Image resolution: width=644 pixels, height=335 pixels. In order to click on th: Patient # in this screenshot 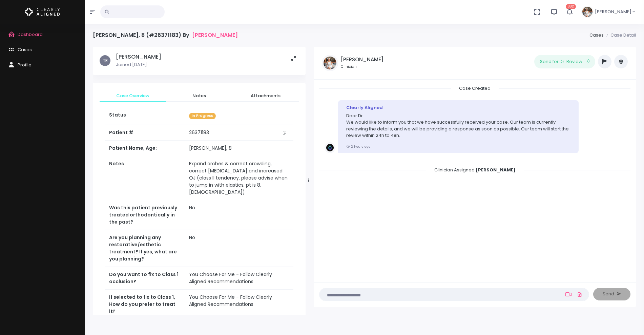, I will do `click(145, 132)`.